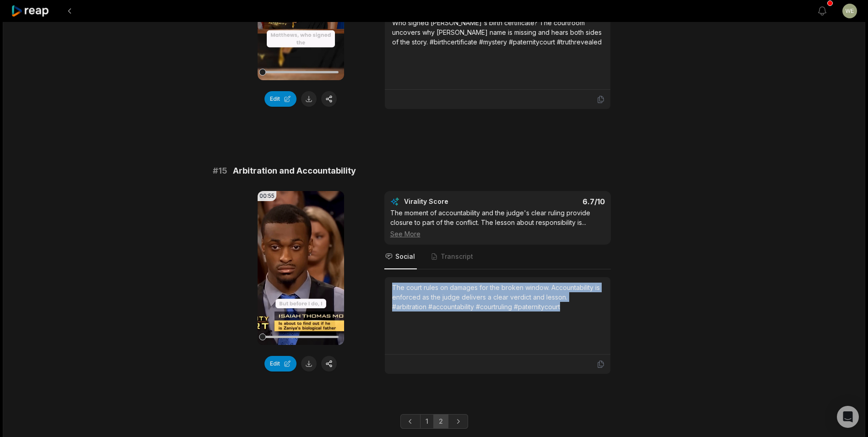  What do you see at coordinates (301, 268) in the screenshot?
I see `video: Your browser does not support mp4 format.` at bounding box center [301, 268].